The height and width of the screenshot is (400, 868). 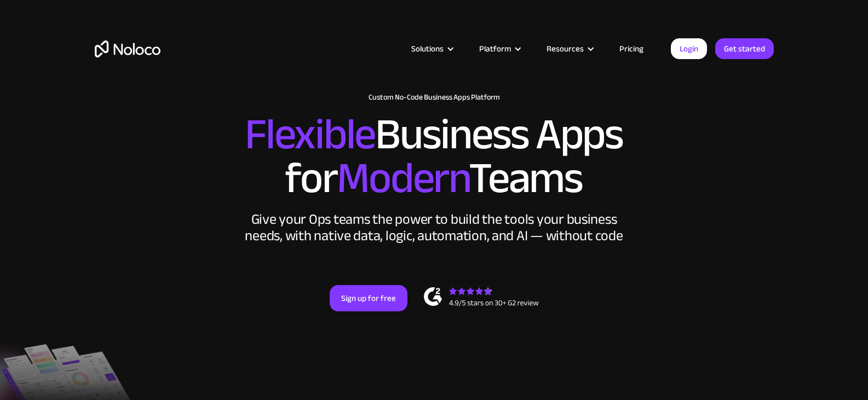 What do you see at coordinates (310, 134) in the screenshot?
I see `span: Flexible` at bounding box center [310, 134].